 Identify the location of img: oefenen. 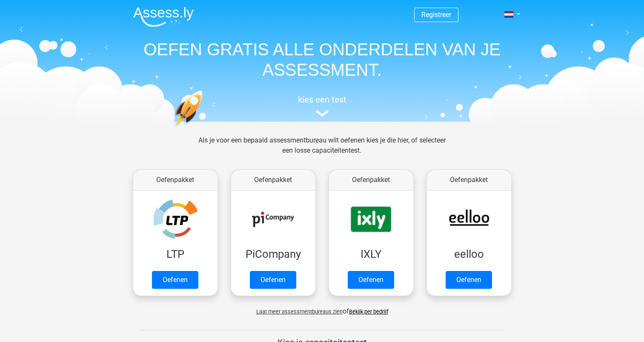
(204, 129).